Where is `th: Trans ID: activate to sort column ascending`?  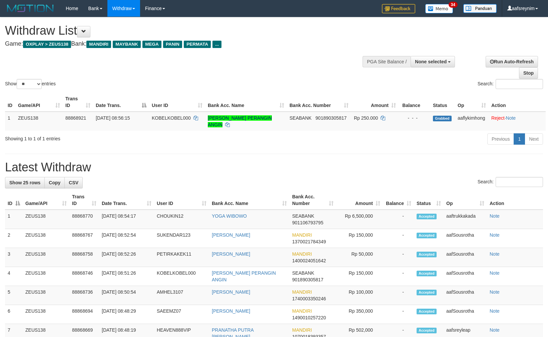 th: Trans ID: activate to sort column ascending is located at coordinates (84, 200).